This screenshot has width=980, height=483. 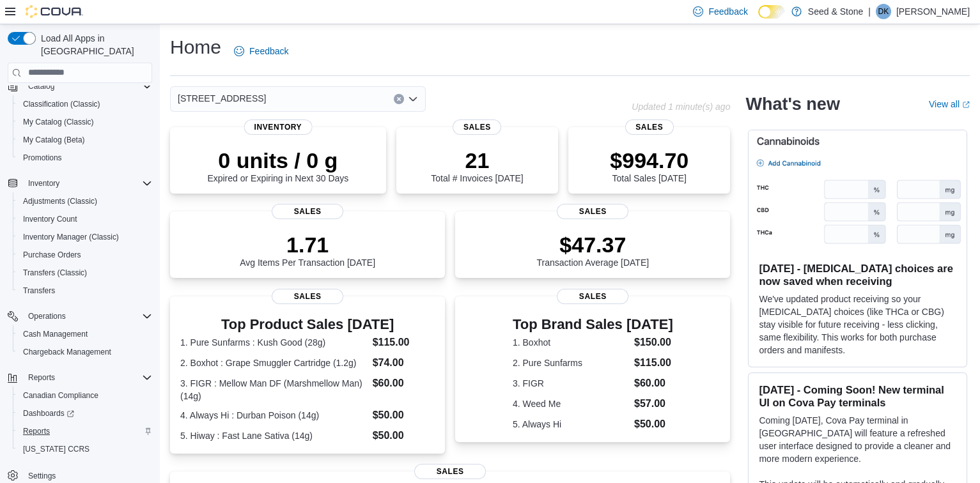 What do you see at coordinates (792, 104) in the screenshot?
I see `h2: What's new` at bounding box center [792, 104].